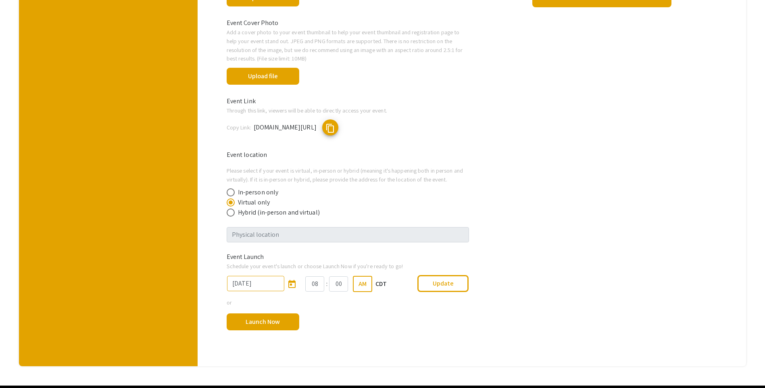  Describe the element at coordinates (263, 76) in the screenshot. I see `button: Upload file` at that location.